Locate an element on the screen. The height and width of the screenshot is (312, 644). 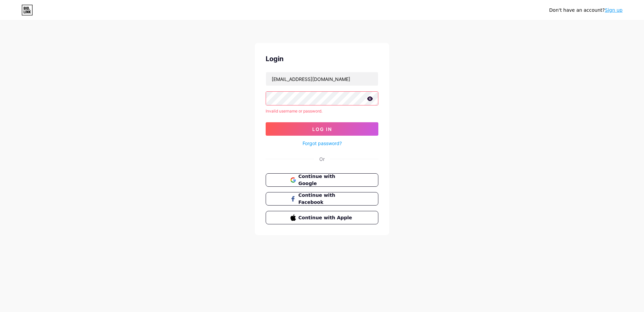
div: Invalid username or password. is located at coordinates (322, 111).